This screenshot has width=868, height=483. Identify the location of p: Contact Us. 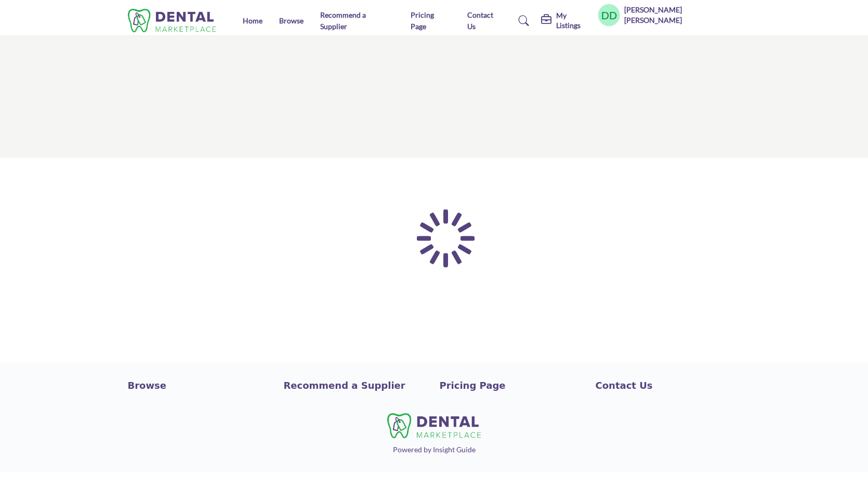
(667, 385).